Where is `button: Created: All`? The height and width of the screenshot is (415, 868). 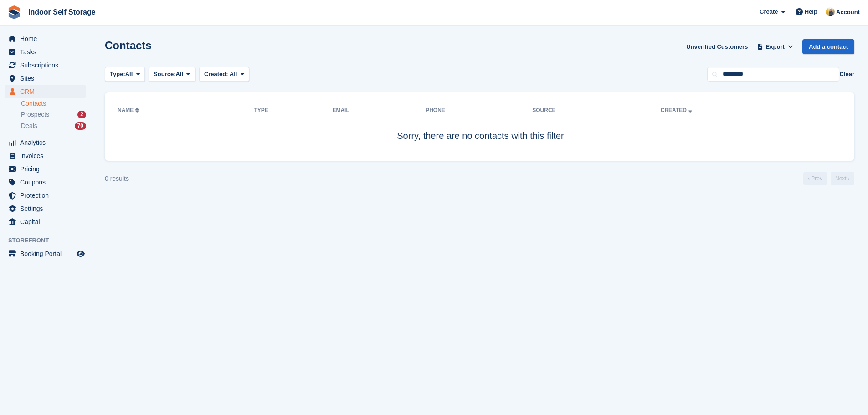
button: Created: All is located at coordinates (224, 74).